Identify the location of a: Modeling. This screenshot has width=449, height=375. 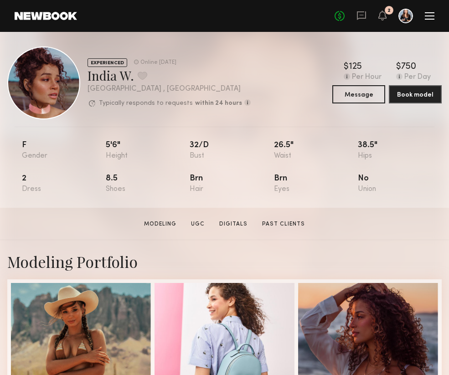
(160, 224).